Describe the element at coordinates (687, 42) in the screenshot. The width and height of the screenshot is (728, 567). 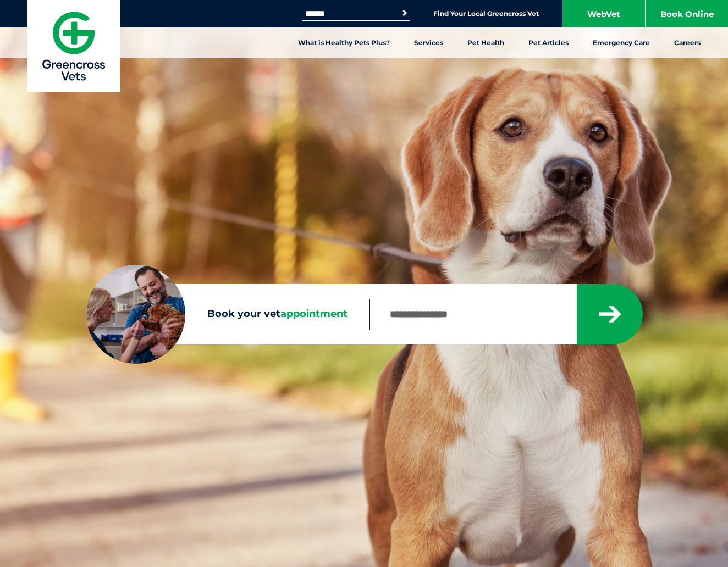
I see `a: Careers` at that location.